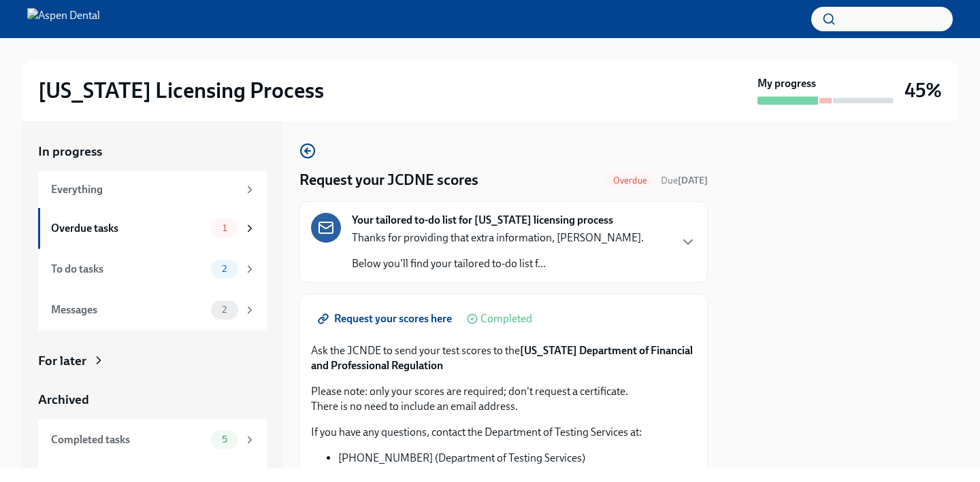 This screenshot has height=482, width=980. Describe the element at coordinates (128, 440) in the screenshot. I see `div: Completed tasks` at that location.